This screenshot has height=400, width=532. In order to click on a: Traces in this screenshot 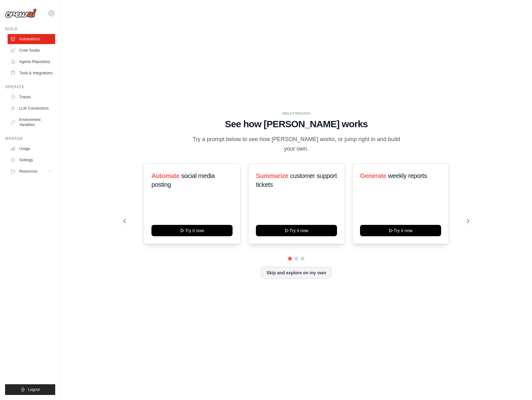, I will do `click(31, 97)`.